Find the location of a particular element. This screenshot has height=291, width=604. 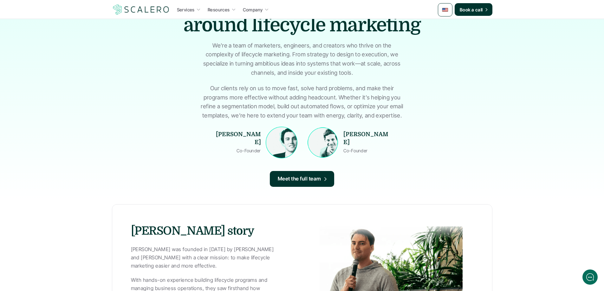

p: We’re a team of marketers, engineers, and creators who thrive on the complexity of lifecycle mark... is located at coordinates (302, 59).